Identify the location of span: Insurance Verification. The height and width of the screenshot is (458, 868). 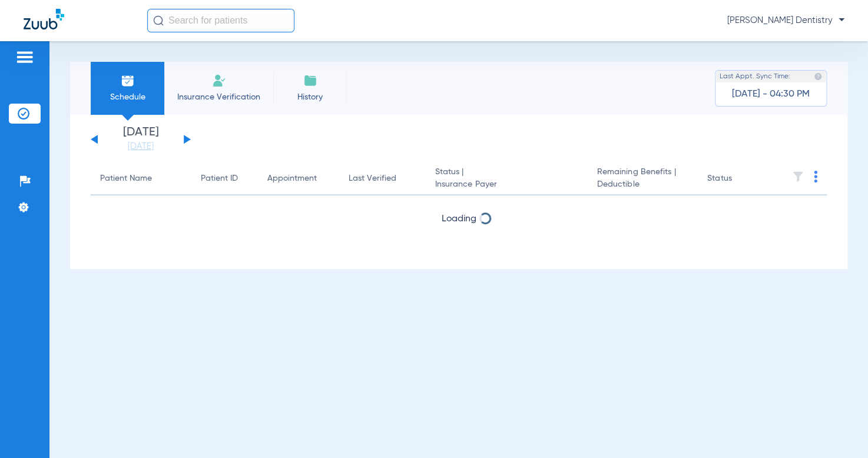
(219, 97).